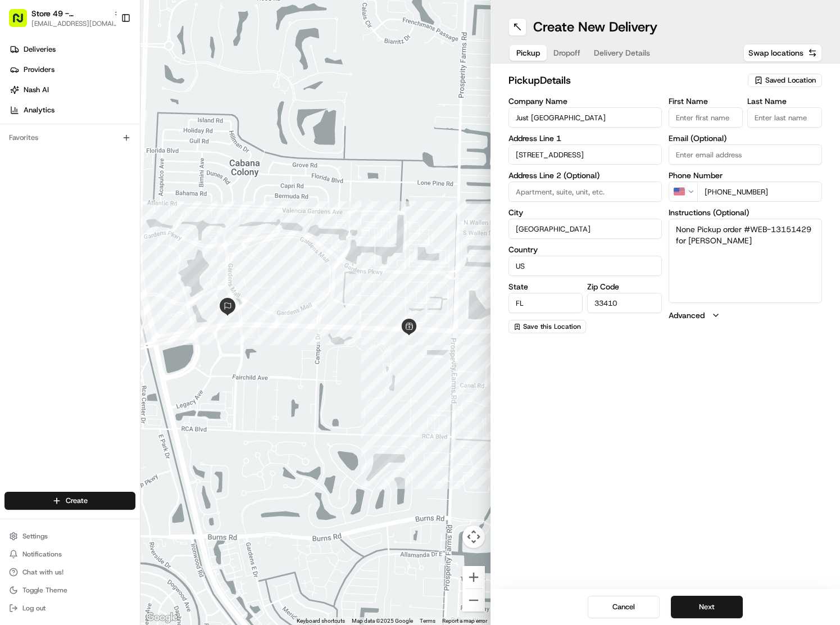 The image size is (840, 625). I want to click on label: Last Name, so click(784, 101).